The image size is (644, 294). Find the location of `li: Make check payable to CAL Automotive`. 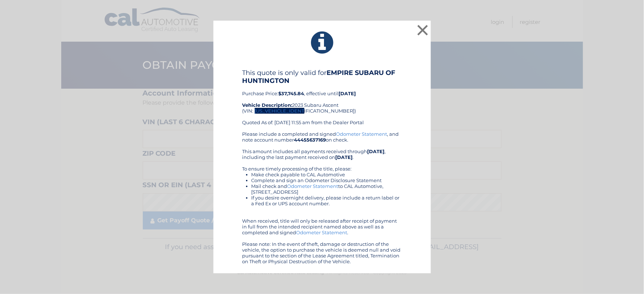

li: Make check payable to CAL Automotive is located at coordinates (326, 175).